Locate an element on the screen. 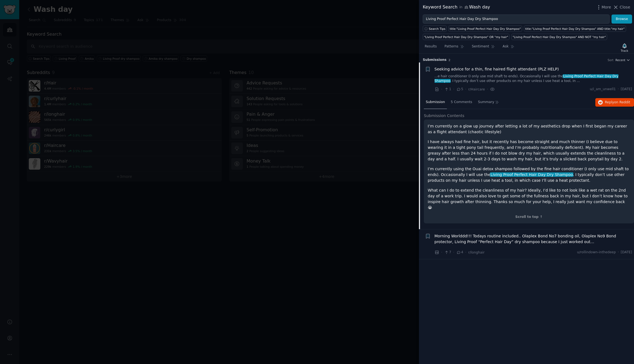  span: Submission Contents is located at coordinates (444, 116).